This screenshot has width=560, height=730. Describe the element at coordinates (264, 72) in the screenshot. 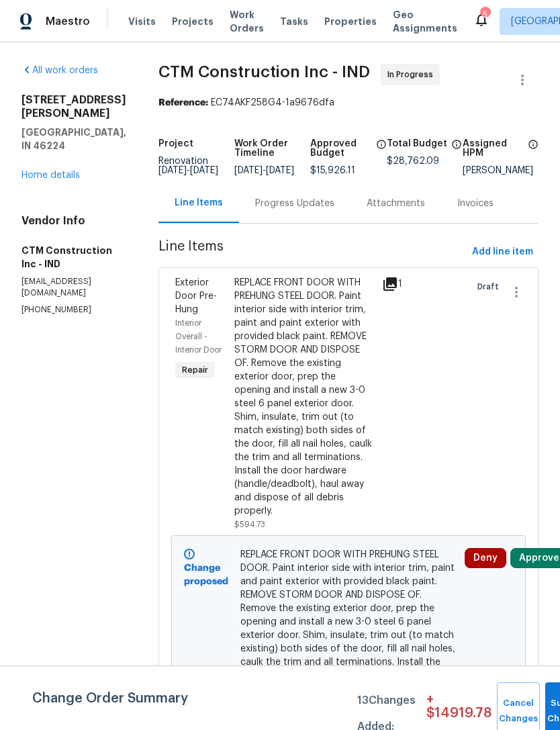

I see `span: CTM Construction Inc - IND` at that location.